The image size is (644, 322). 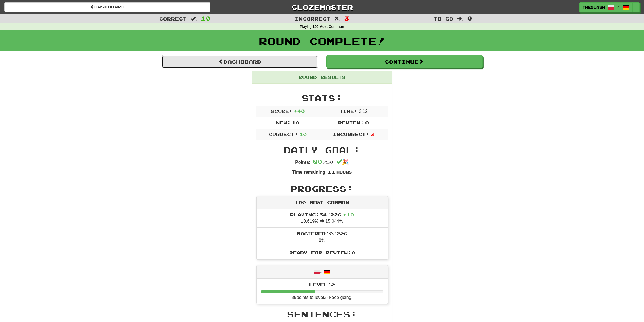 I want to click on span: Review:, so click(x=351, y=122).